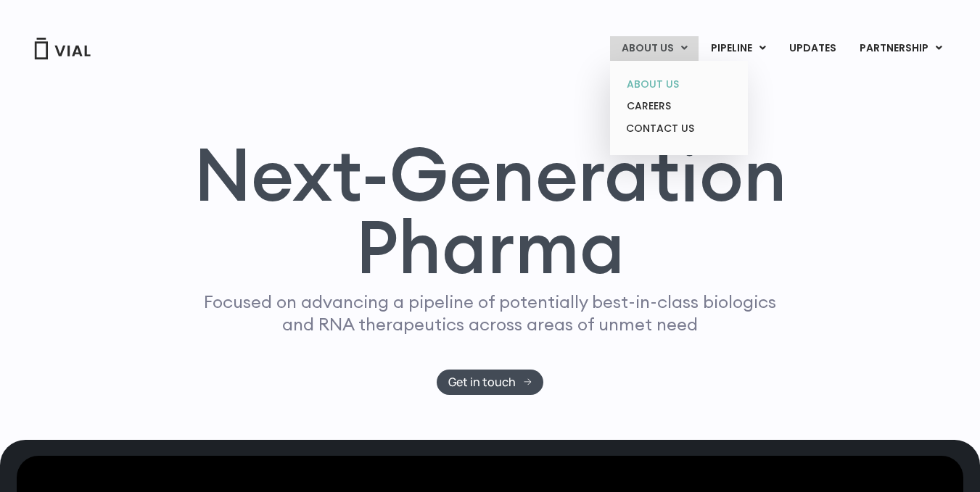  I want to click on a: Get in touch, so click(490, 382).